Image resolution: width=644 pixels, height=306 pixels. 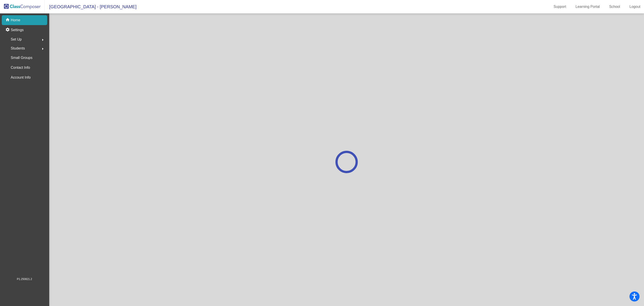 I want to click on mat-icon: settings, so click(x=8, y=30).